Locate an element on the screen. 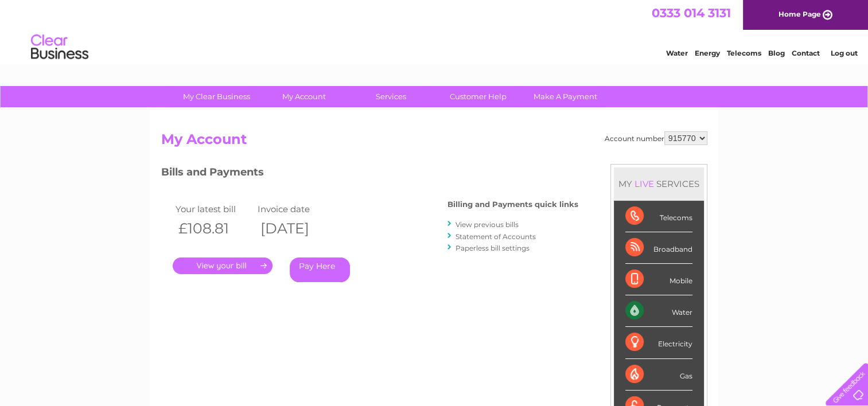 Image resolution: width=868 pixels, height=406 pixels. h4: Billing and Payments quick links is located at coordinates (513, 205).